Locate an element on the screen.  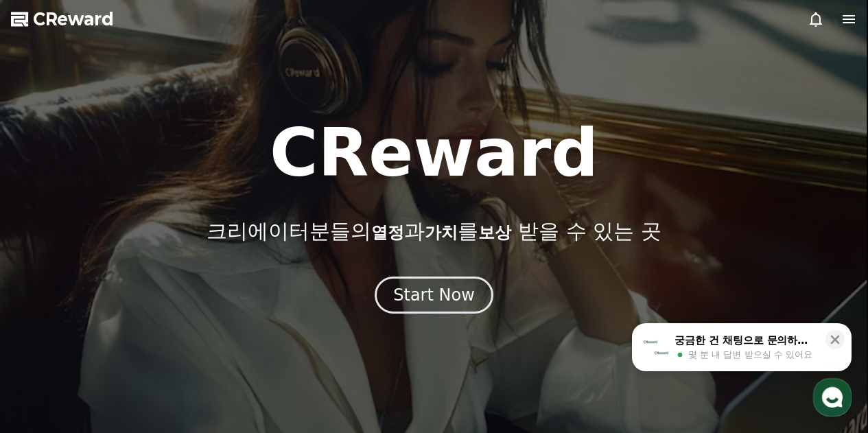
button: Start Now is located at coordinates (433, 295).